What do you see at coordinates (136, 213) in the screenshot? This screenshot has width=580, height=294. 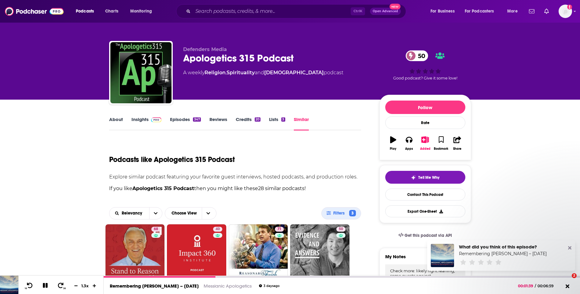 I see `h2: Choose List sort` at bounding box center [136, 213].